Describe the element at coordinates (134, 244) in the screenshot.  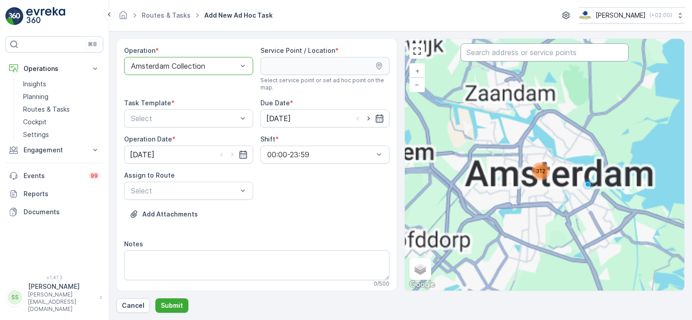
I see `label: Notes` at that location.